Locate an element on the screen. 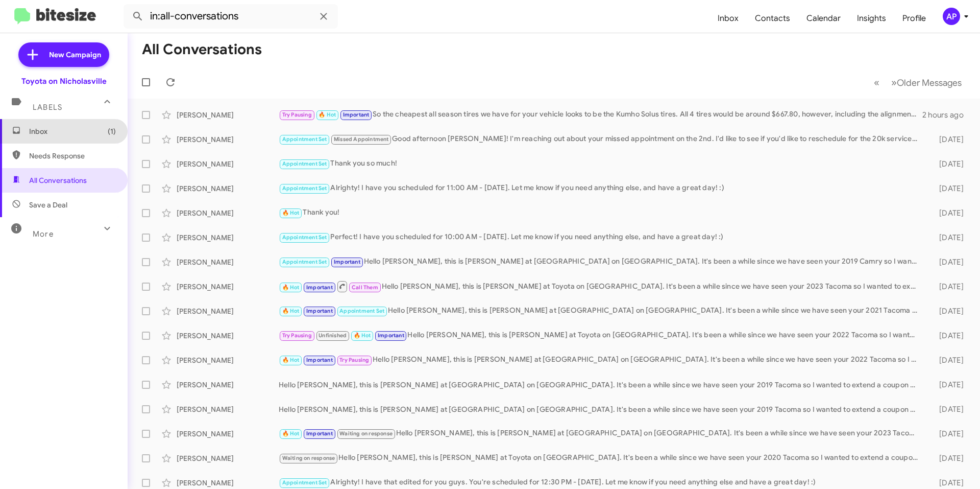  span: Profile is located at coordinates (915, 19).